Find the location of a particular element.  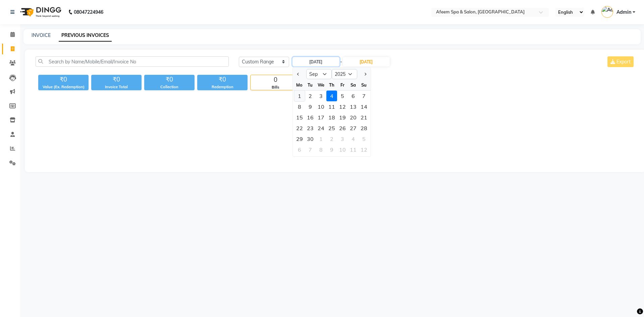

div: Sunday, September 7, 2025 is located at coordinates (364, 96).